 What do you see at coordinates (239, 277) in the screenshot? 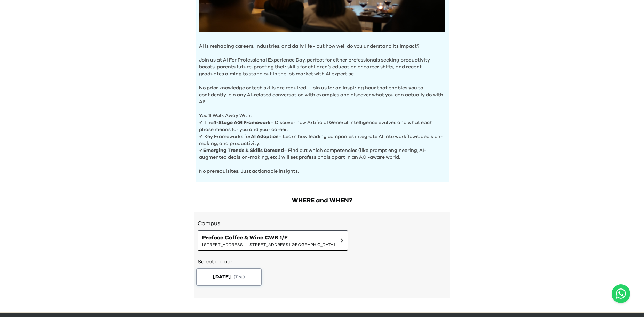
I see `span: ( Thu )` at bounding box center [239, 277].